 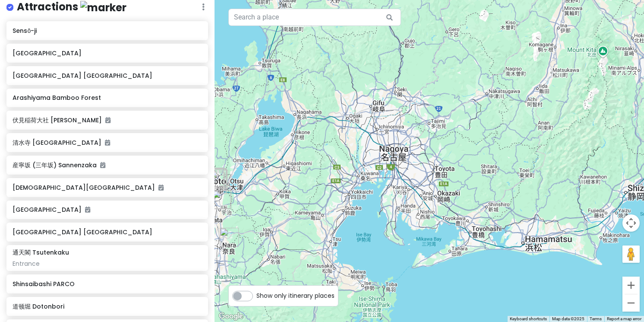 I want to click on h6: Arashiyama Bamboo Forest, so click(x=107, y=98).